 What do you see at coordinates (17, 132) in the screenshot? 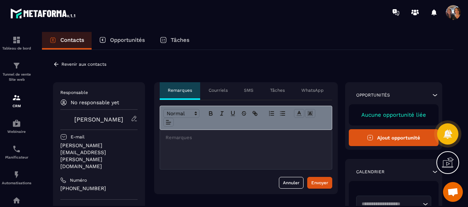
I see `p: Webinaire` at bounding box center [17, 132].